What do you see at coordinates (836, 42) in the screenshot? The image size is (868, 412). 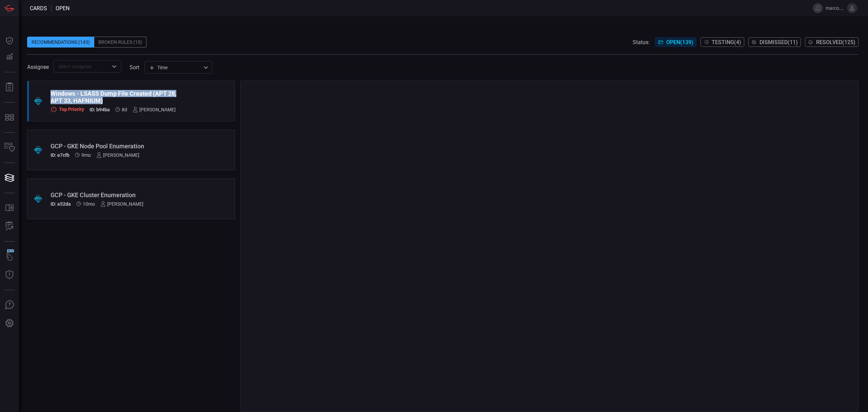 I see `span: Resolved ( 125 )` at bounding box center [836, 42].